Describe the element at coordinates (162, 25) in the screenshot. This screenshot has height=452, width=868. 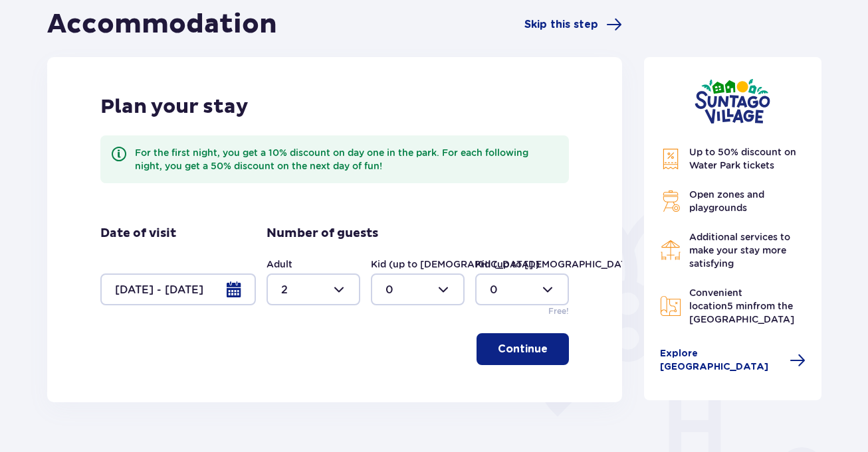
I see `h1: Accommodation` at that location.